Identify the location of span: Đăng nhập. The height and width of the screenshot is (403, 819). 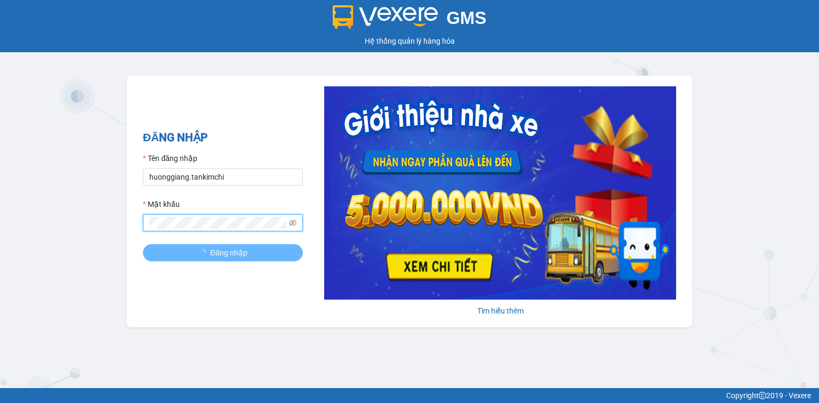
(229, 253).